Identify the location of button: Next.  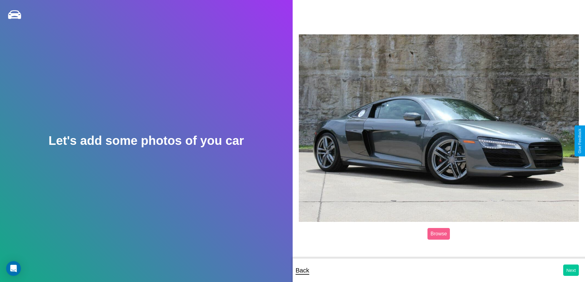
(570, 270).